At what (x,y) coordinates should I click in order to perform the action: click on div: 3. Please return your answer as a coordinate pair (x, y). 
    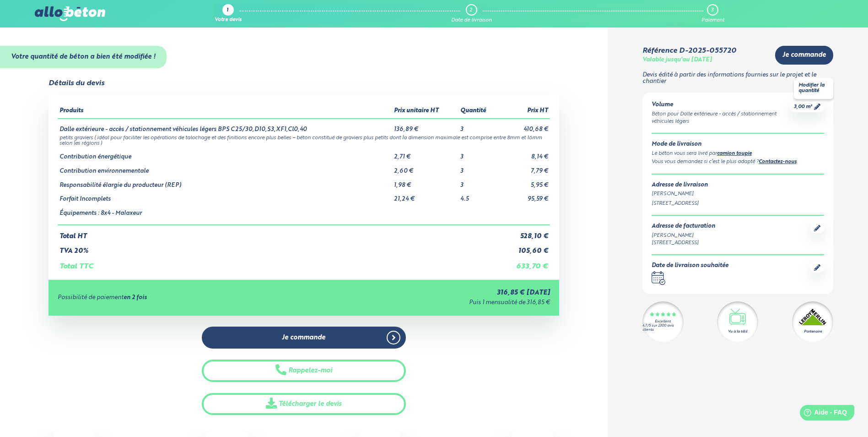
    Looking at the image, I should click on (712, 10).